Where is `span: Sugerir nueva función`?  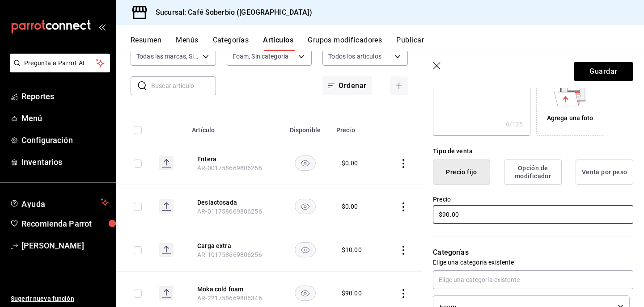 span: Sugerir nueva función is located at coordinates (60, 298).